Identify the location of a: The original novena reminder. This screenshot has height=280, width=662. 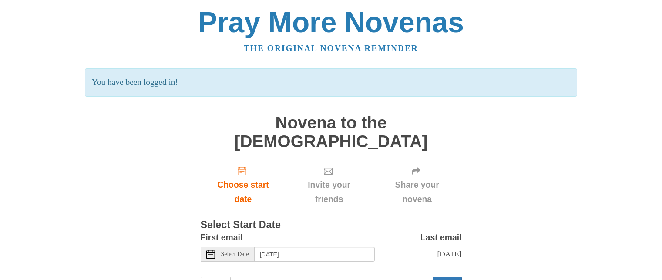
(331, 48).